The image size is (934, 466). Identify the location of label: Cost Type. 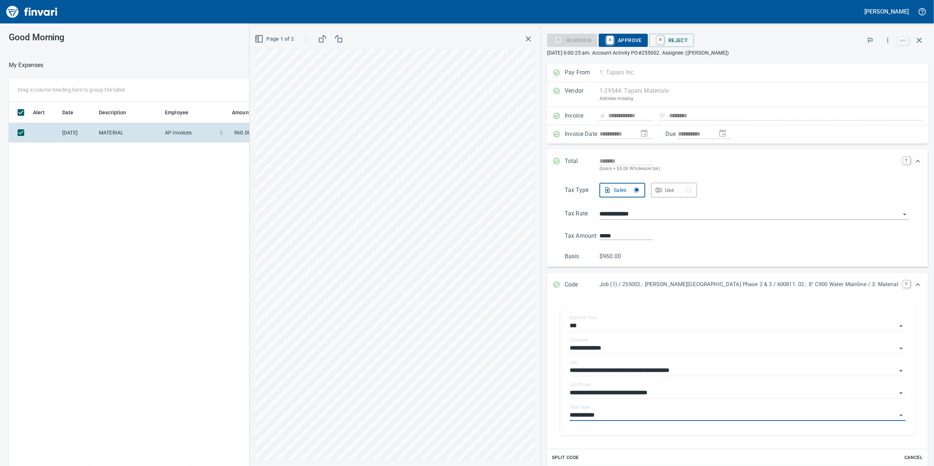
(579, 407).